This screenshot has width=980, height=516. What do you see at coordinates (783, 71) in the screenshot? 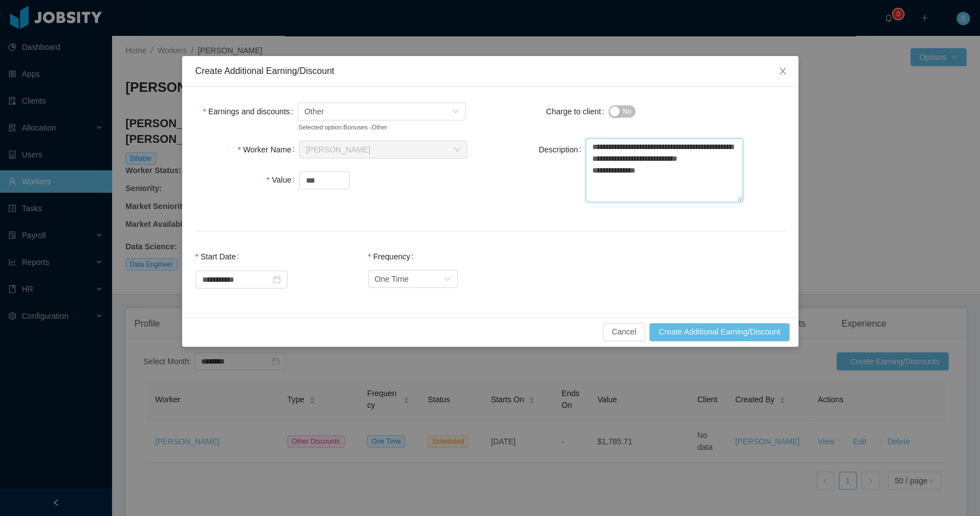
I see `i: icon: close` at bounding box center [783, 71].